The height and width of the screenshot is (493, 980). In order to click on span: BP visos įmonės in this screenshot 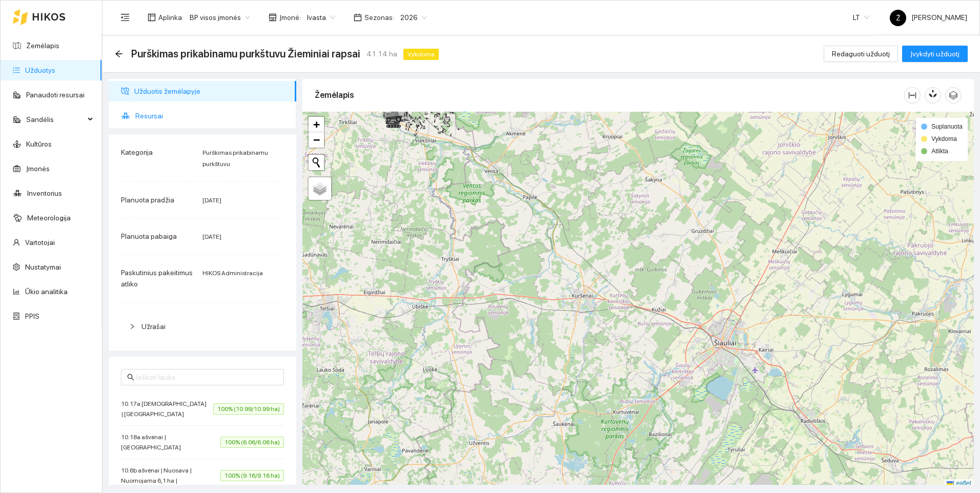, I will do `click(220, 18)`.